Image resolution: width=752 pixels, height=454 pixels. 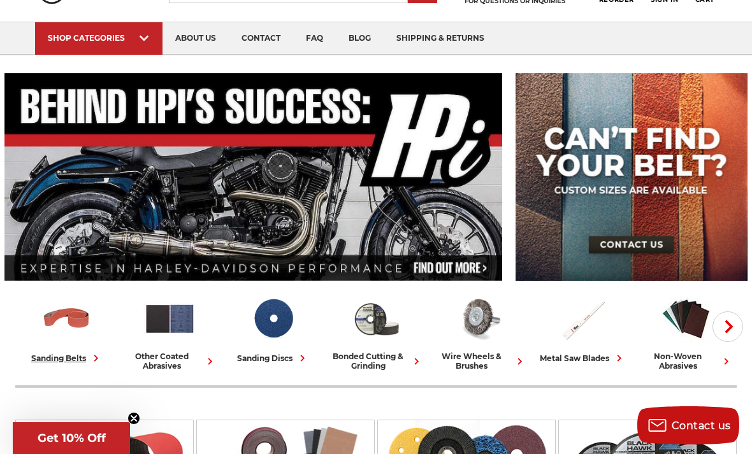 What do you see at coordinates (261, 38) in the screenshot?
I see `a: contact` at bounding box center [261, 38].